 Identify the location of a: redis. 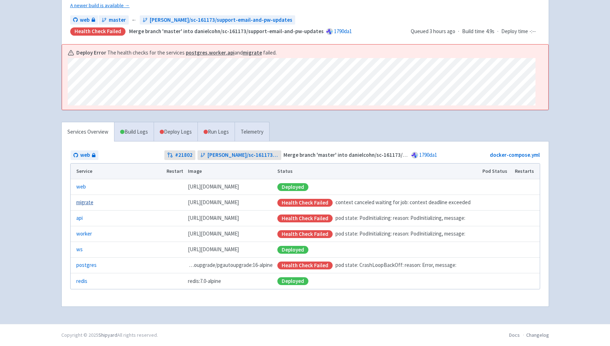
(82, 281).